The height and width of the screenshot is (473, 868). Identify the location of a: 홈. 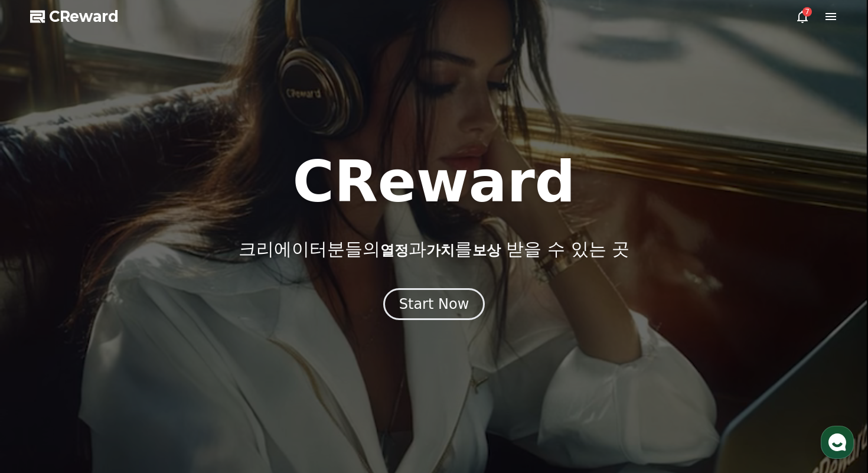
(41, 389).